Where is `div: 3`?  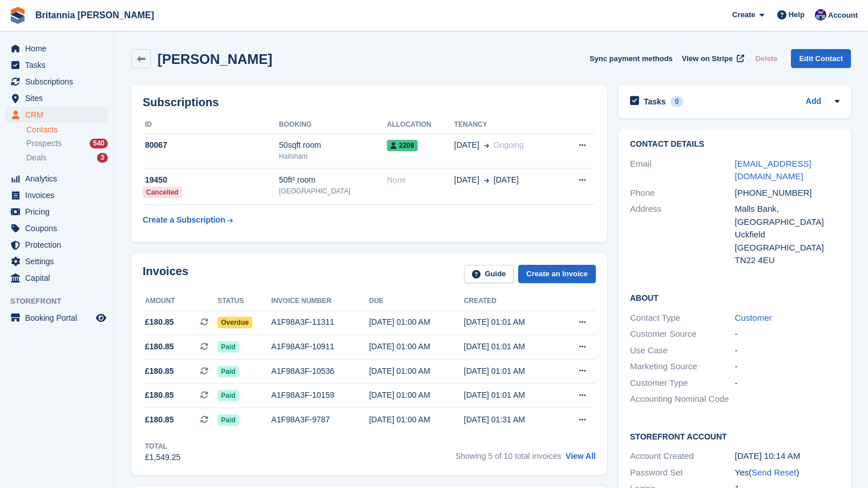 div: 3 is located at coordinates (102, 157).